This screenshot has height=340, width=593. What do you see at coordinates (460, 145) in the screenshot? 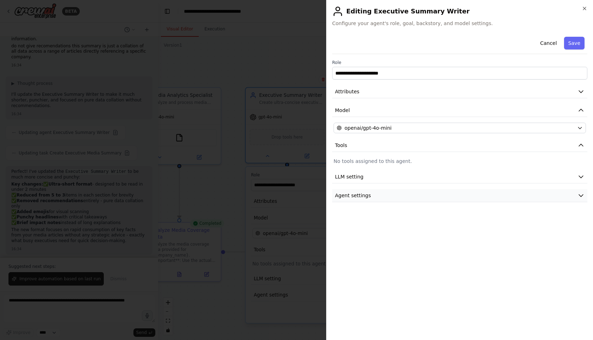
I see `button: Tools` at bounding box center [460, 145].